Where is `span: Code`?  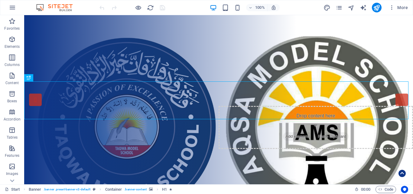
span: Code is located at coordinates (386, 189).